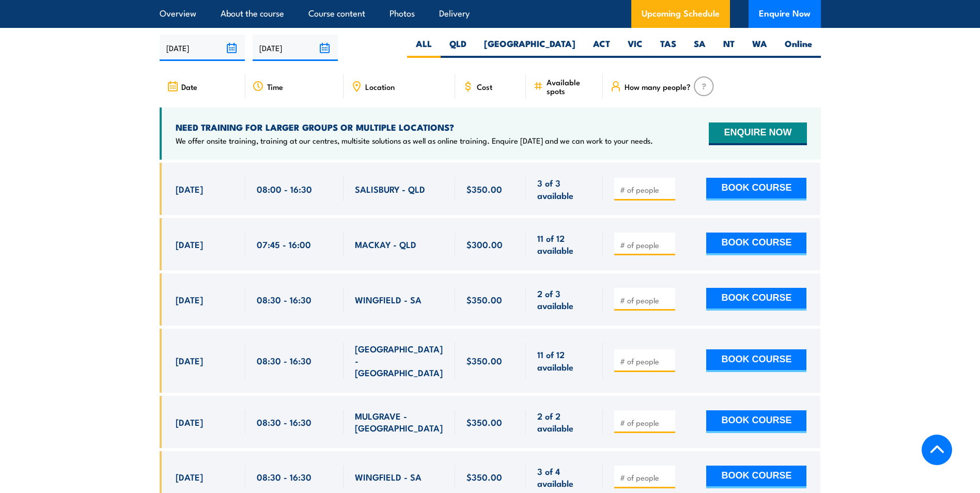 This screenshot has height=493, width=980. I want to click on span: 3 of 4 available, so click(564, 477).